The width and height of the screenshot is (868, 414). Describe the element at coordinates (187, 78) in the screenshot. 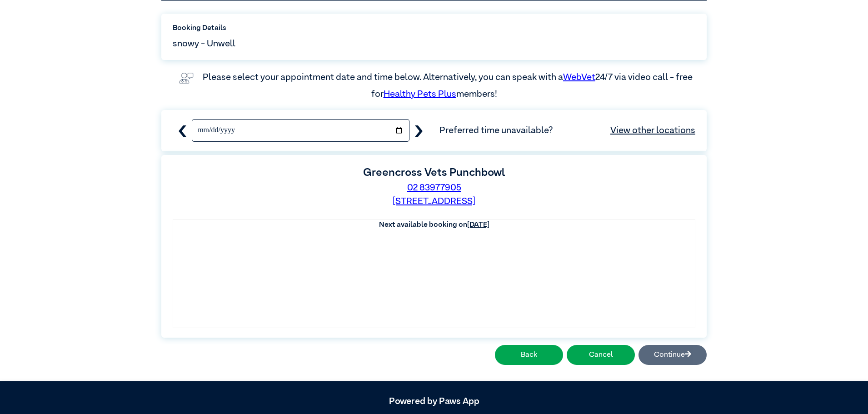

I see `img: vet` at that location.